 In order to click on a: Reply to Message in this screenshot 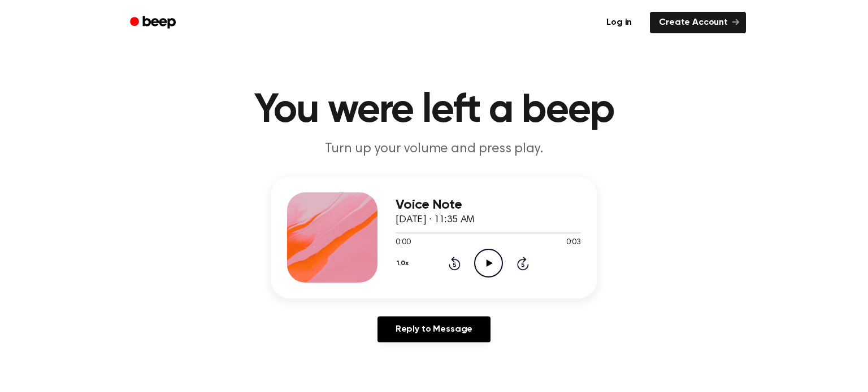, I will do `click(434, 329)`.